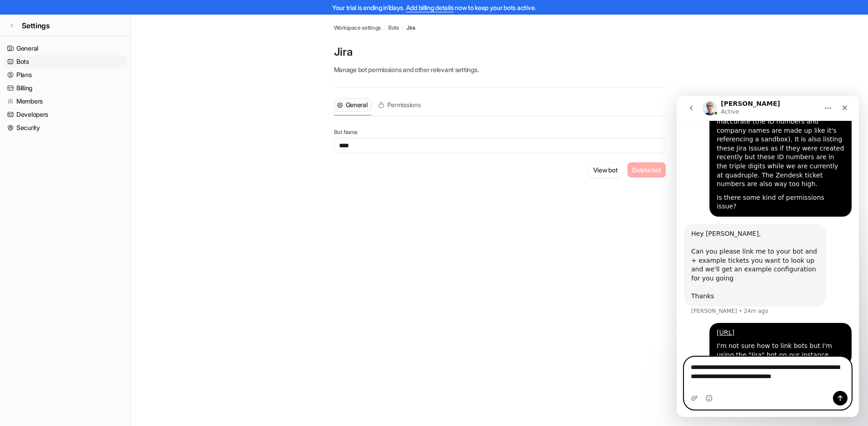  Describe the element at coordinates (404, 105) in the screenshot. I see `span: Permissions` at that location.